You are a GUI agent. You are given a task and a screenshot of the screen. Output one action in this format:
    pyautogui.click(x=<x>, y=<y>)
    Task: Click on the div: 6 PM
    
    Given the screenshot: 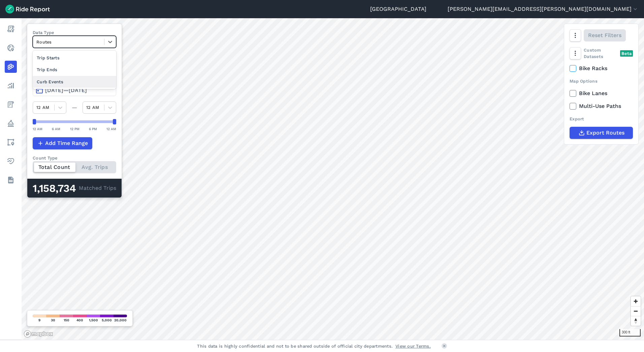 What is the action you would take?
    pyautogui.click(x=93, y=129)
    